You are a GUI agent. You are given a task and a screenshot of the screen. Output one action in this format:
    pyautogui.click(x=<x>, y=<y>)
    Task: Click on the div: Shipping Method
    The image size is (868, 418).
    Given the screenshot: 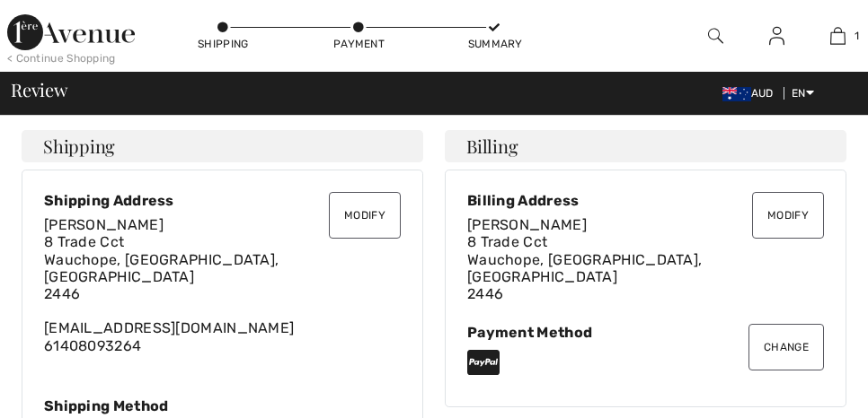 What is the action you would take?
    pyautogui.click(x=222, y=405)
    